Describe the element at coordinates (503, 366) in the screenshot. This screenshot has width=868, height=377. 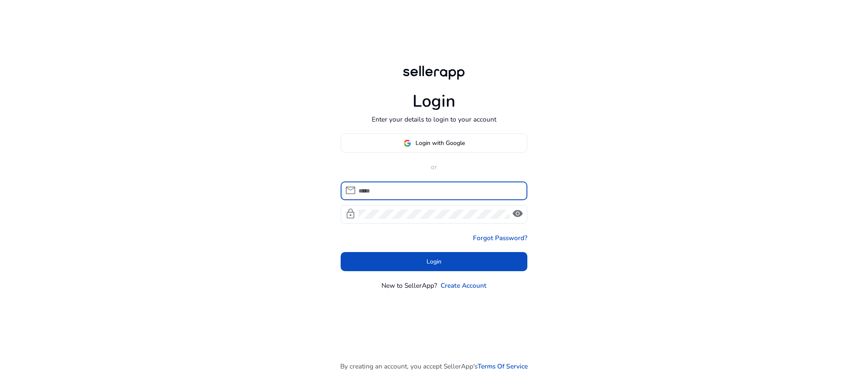
I see `a: Terms Of Service` at that location.